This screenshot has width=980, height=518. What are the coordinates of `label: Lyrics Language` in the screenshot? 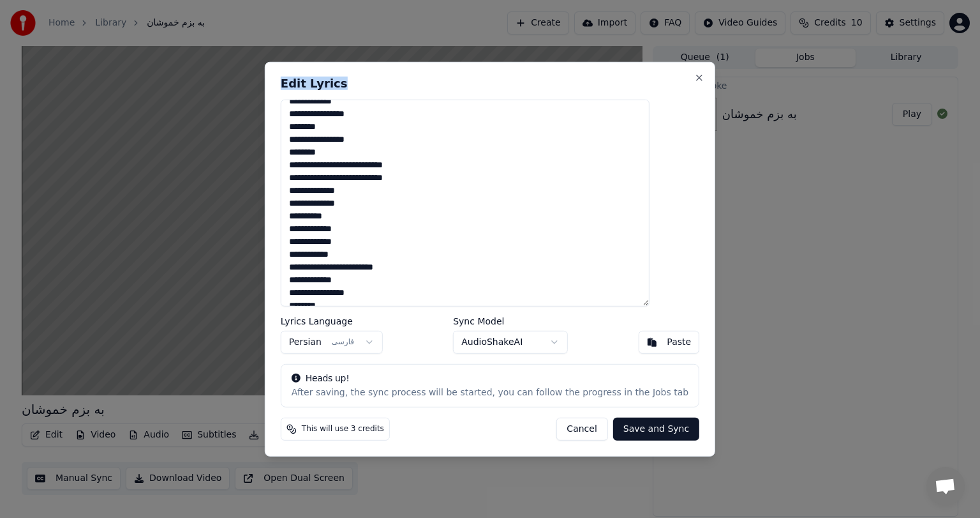 It's located at (332, 321).